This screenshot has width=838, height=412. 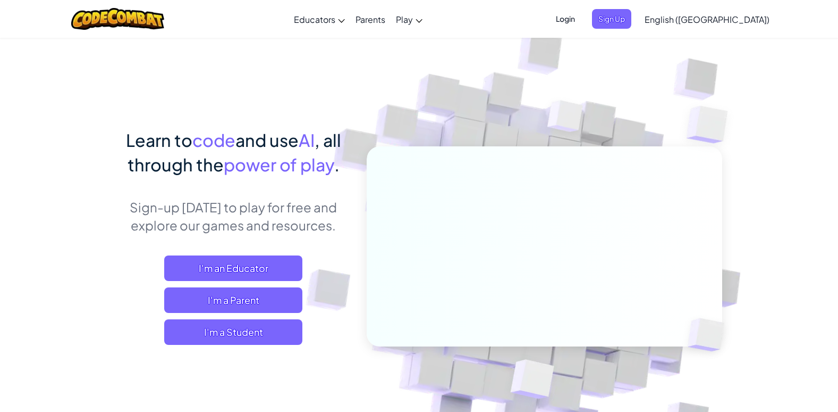 I want to click on span: and use, so click(x=267, y=140).